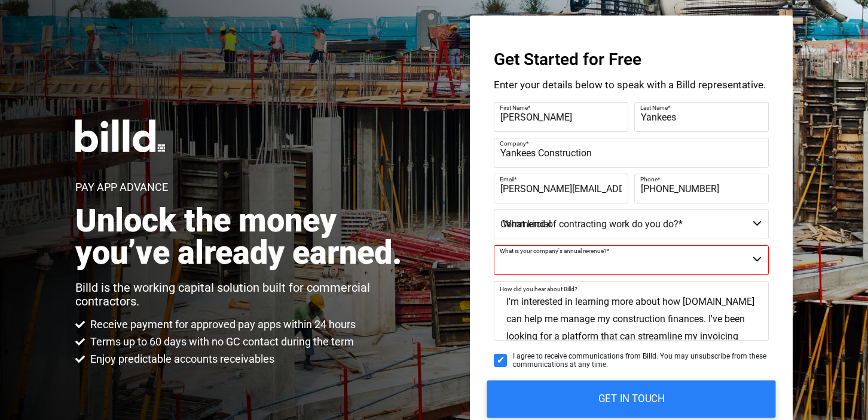  Describe the element at coordinates (648, 179) in the screenshot. I see `span: Phone` at that location.